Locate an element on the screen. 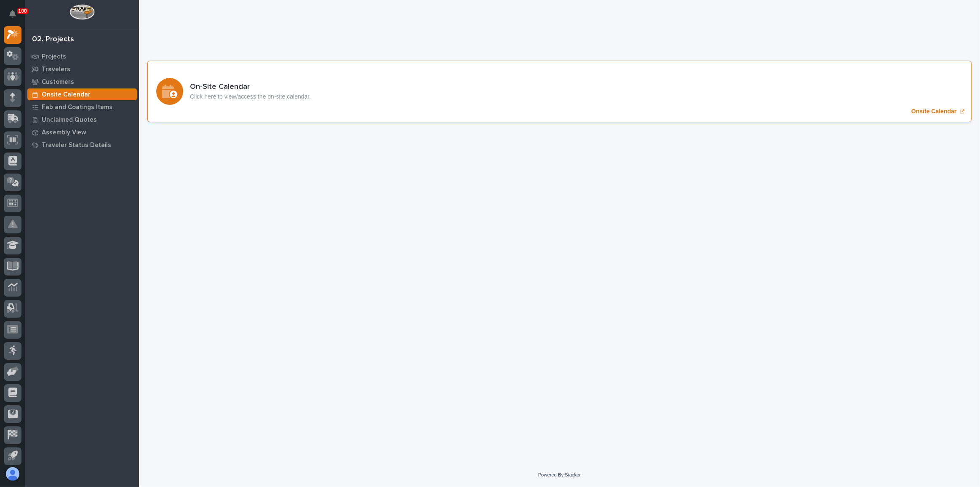 The height and width of the screenshot is (487, 980). p: Unclaimed Quotes is located at coordinates (69, 120).